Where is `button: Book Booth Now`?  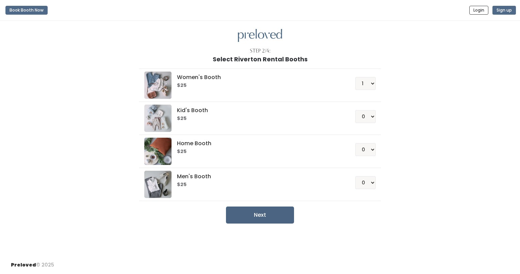
button: Book Booth Now is located at coordinates (27, 10).